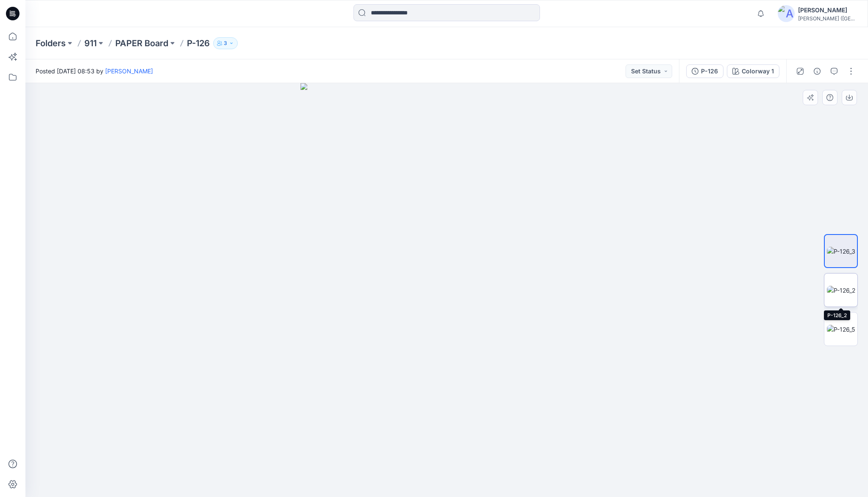 This screenshot has height=497, width=868. Describe the element at coordinates (142, 43) in the screenshot. I see `a: PAPER Board` at that location.